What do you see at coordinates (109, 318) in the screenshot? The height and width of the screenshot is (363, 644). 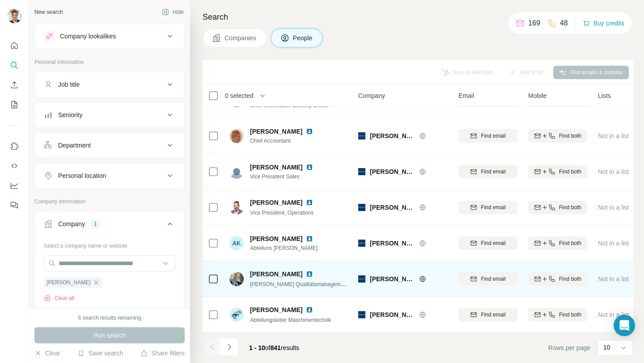 I see `div: 6 search results remaining` at bounding box center [109, 318].